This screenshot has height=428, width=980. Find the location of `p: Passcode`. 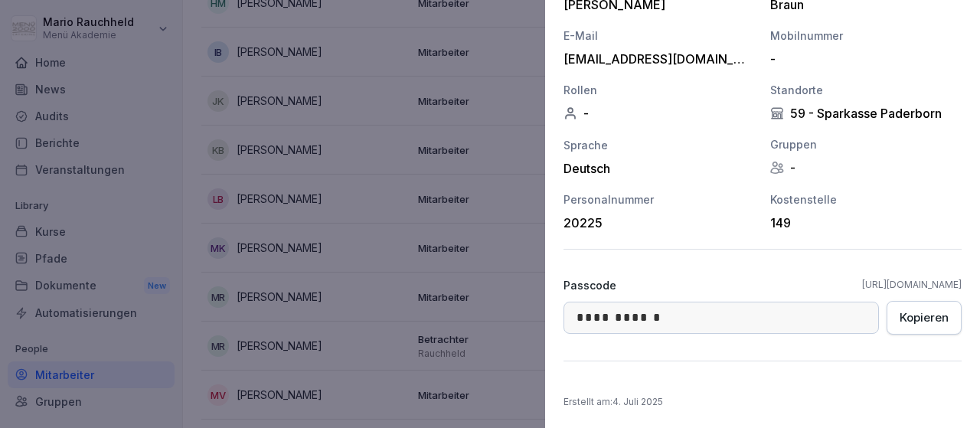

p: Passcode is located at coordinates (590, 285).